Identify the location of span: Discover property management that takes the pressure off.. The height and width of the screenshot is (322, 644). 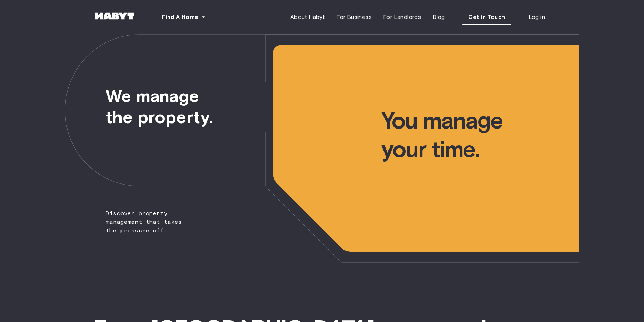
(130, 135).